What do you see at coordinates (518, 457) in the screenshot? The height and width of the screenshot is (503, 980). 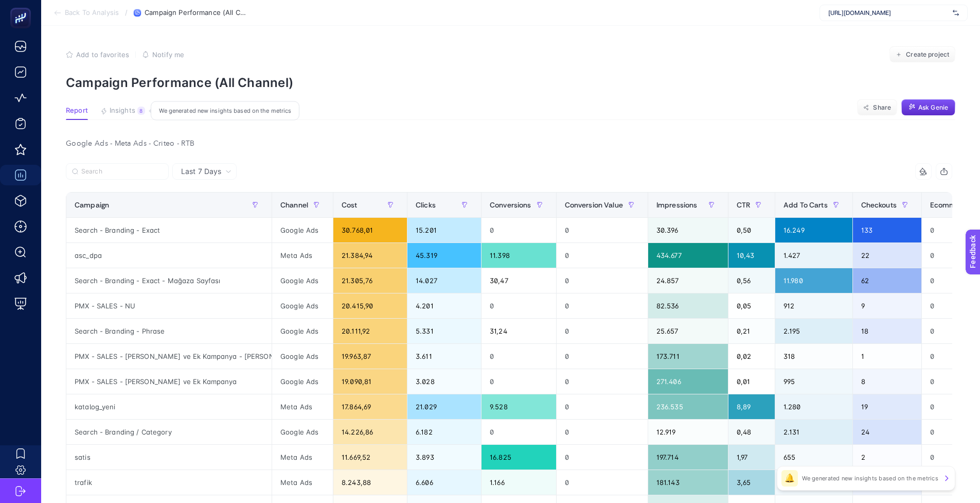 I see `div: 16.825` at bounding box center [518, 457].